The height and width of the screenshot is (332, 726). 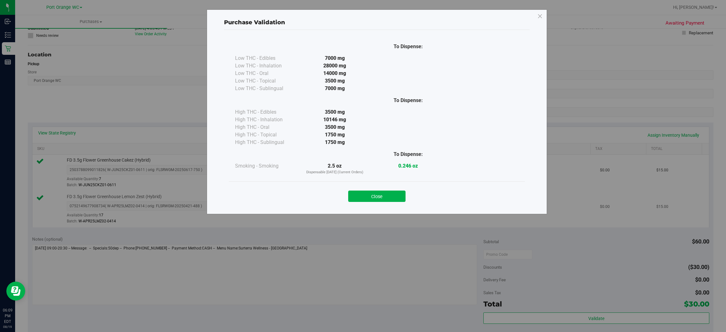 I want to click on strong: 0.246 oz, so click(x=408, y=166).